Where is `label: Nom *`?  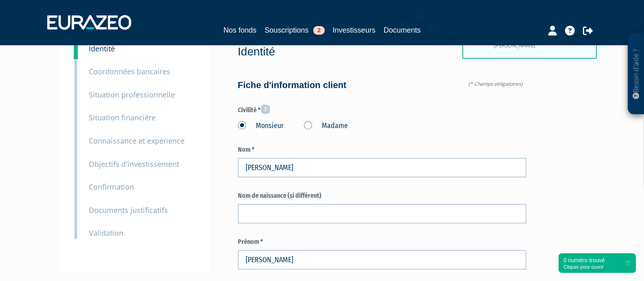
label: Nom * is located at coordinates (382, 150).